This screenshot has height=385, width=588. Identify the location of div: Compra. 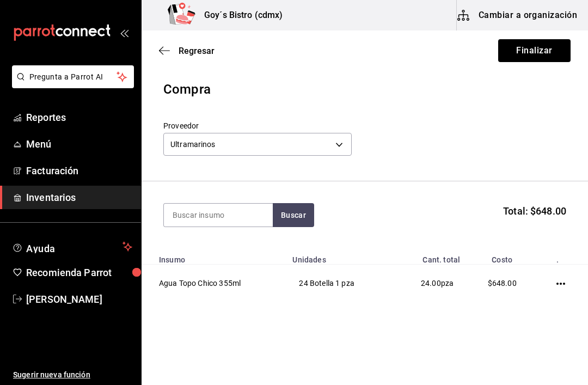
(365, 90).